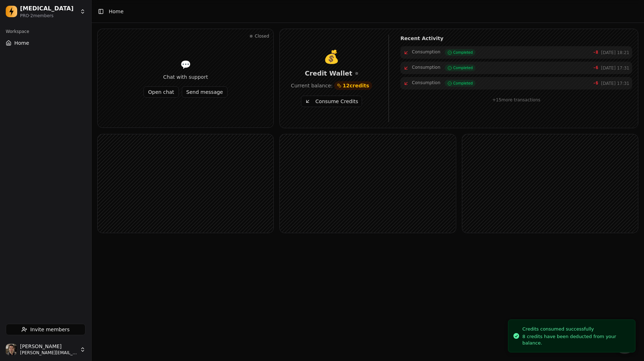  I want to click on img: Jonathan Beurel, so click(11, 350).